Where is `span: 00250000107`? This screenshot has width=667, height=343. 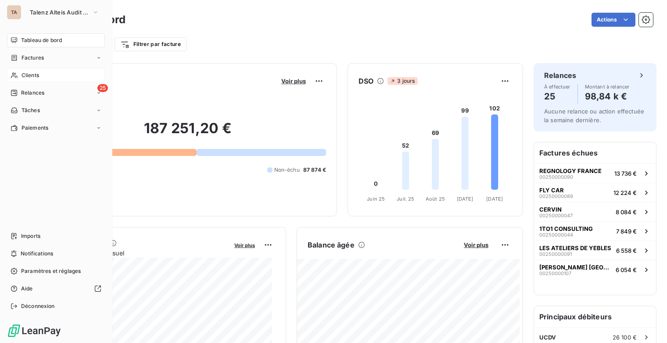 span: 00250000107 is located at coordinates (555, 274).